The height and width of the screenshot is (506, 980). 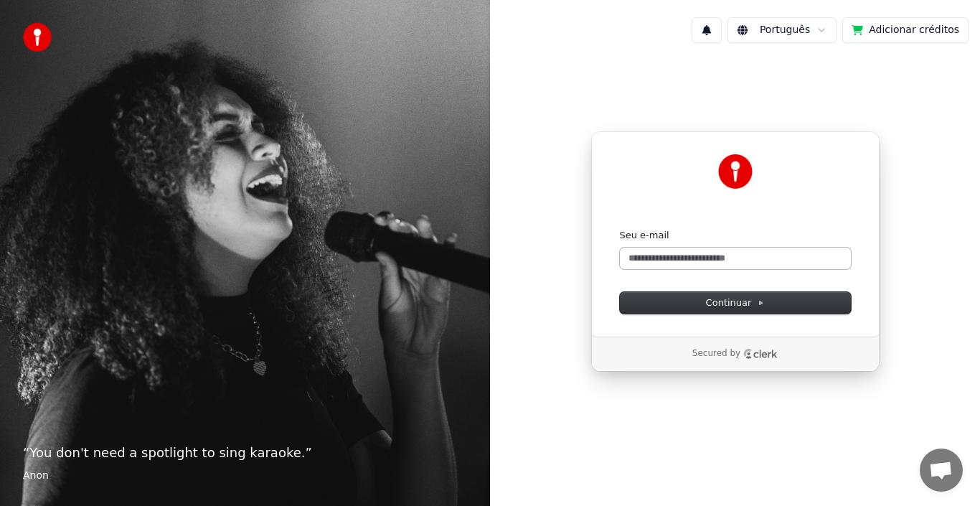 I want to click on p: Secured by, so click(x=716, y=354).